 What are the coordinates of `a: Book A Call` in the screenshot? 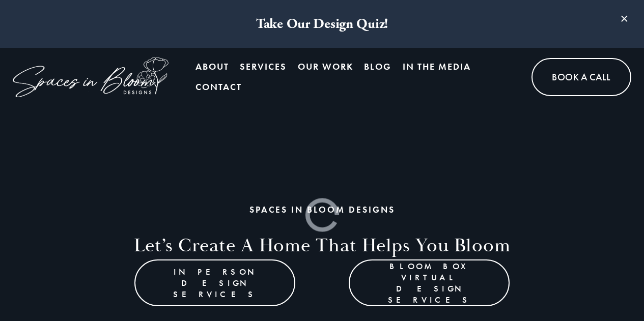 It's located at (581, 77).